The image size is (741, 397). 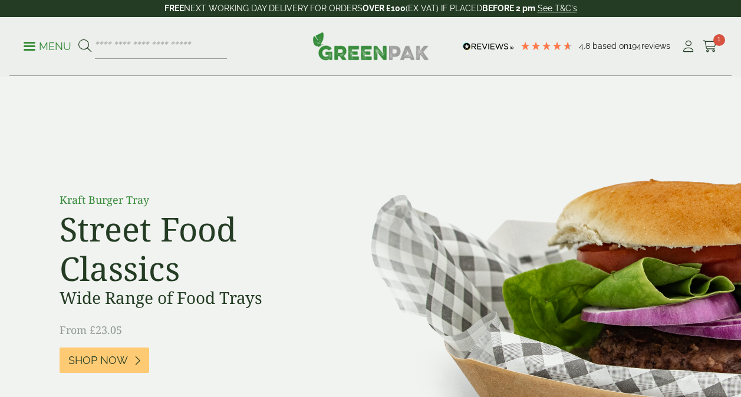 What do you see at coordinates (98, 361) in the screenshot?
I see `span: Shop Now` at bounding box center [98, 361].